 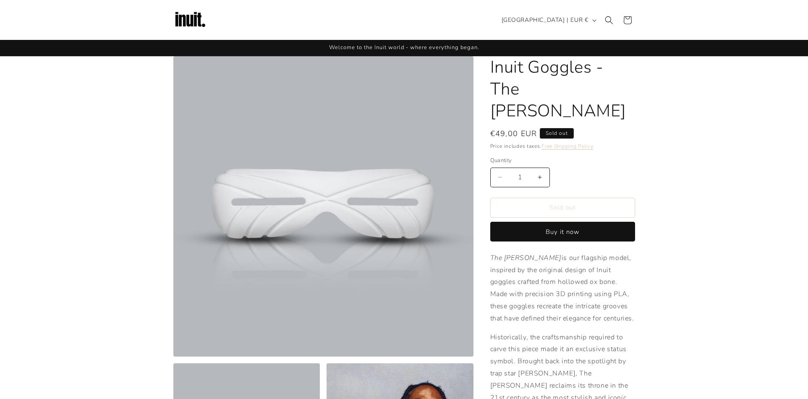 I want to click on button: Buy it now, so click(x=562, y=231).